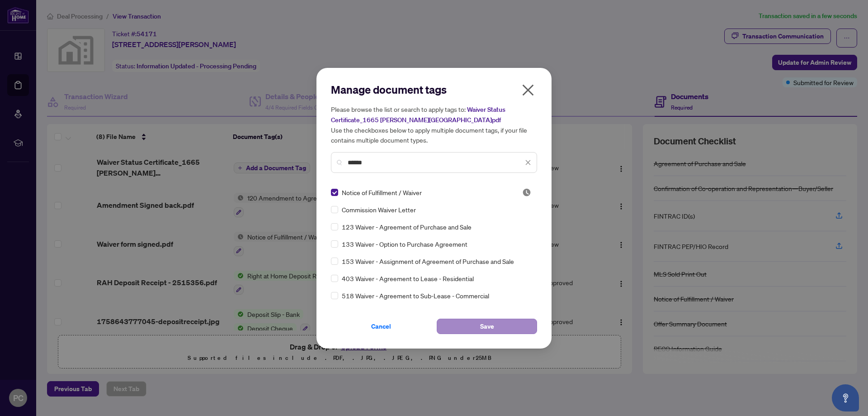  What do you see at coordinates (428, 261) in the screenshot?
I see `span: 153 Waiver - Assignment of Agreement of Purchase and Sale` at bounding box center [428, 261].